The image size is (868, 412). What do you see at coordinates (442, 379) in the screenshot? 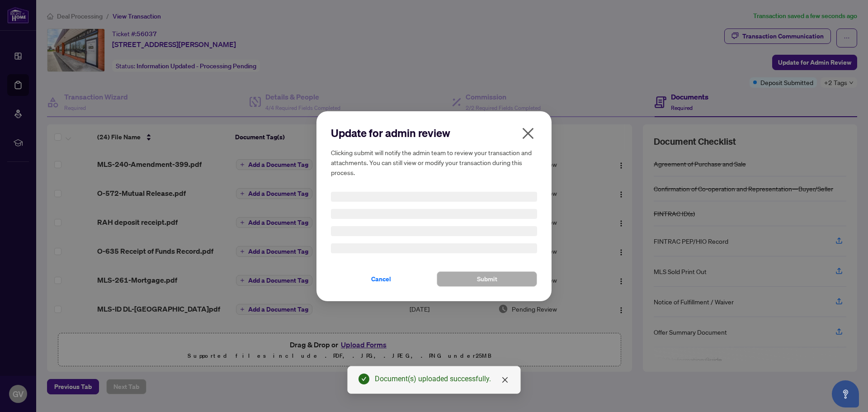
I see `div: Document(s) uploaded successfully.` at bounding box center [442, 379].